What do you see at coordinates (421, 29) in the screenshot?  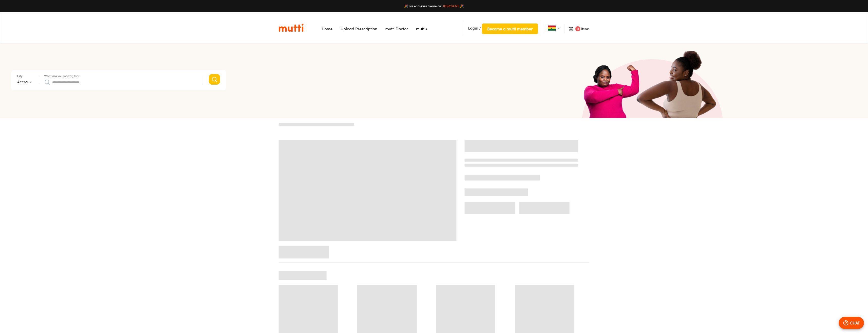 I see `a: Navigates to mutti+ page` at bounding box center [421, 29].